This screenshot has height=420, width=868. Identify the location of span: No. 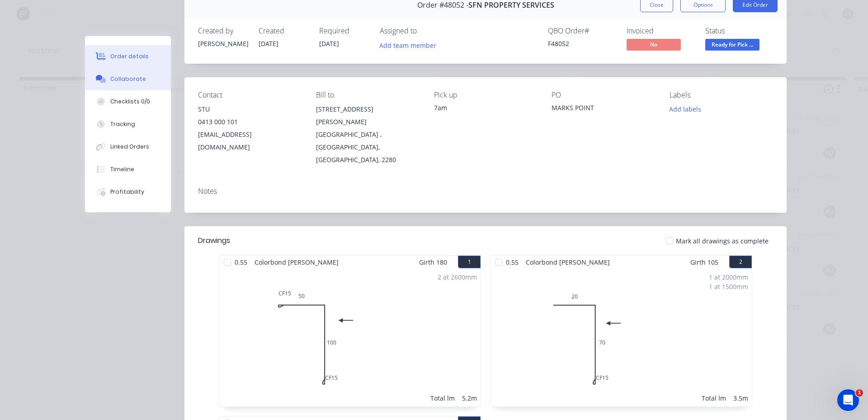
(653, 44).